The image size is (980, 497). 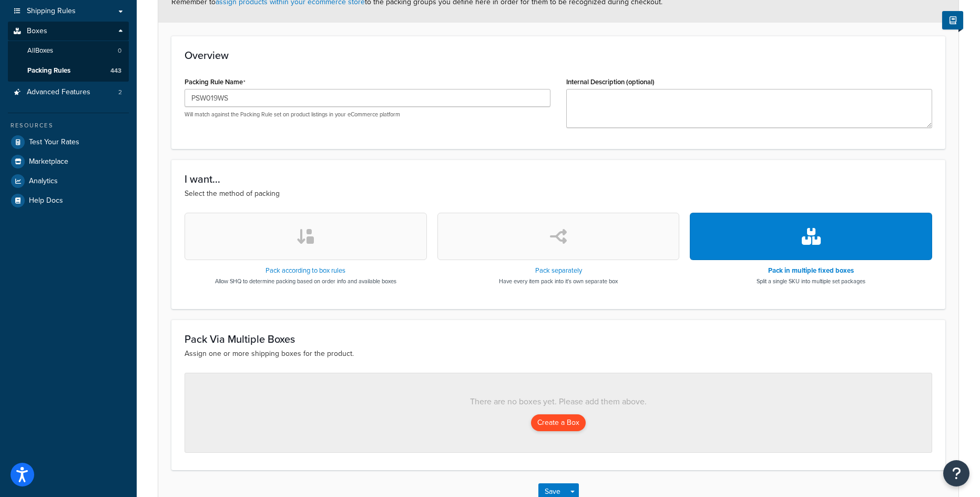 What do you see at coordinates (68, 181) in the screenshot?
I see `li: Analytics` at bounding box center [68, 181].